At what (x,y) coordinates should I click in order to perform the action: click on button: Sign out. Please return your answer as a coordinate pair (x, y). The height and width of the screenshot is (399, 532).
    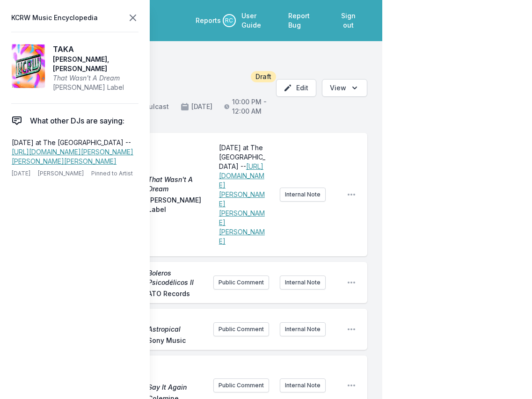
    Looking at the image, I should click on (348, 21).